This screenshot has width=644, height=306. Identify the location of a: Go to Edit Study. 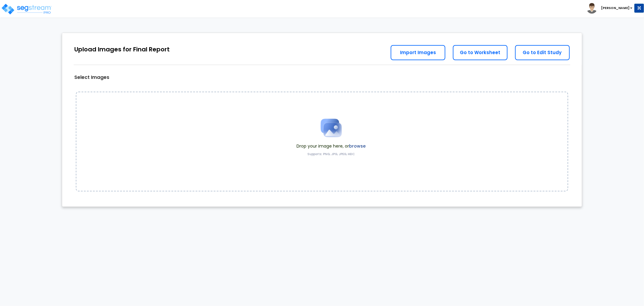
(542, 52).